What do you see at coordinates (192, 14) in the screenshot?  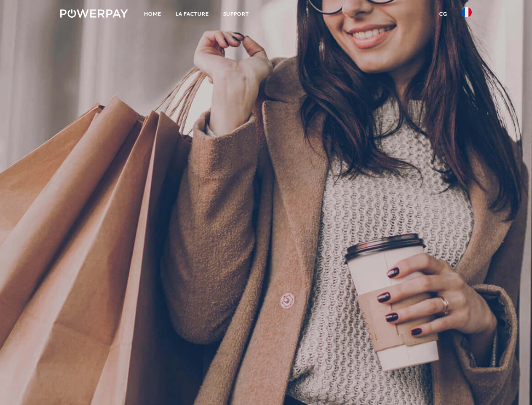 I see `a: LA FACTURE` at bounding box center [192, 14].